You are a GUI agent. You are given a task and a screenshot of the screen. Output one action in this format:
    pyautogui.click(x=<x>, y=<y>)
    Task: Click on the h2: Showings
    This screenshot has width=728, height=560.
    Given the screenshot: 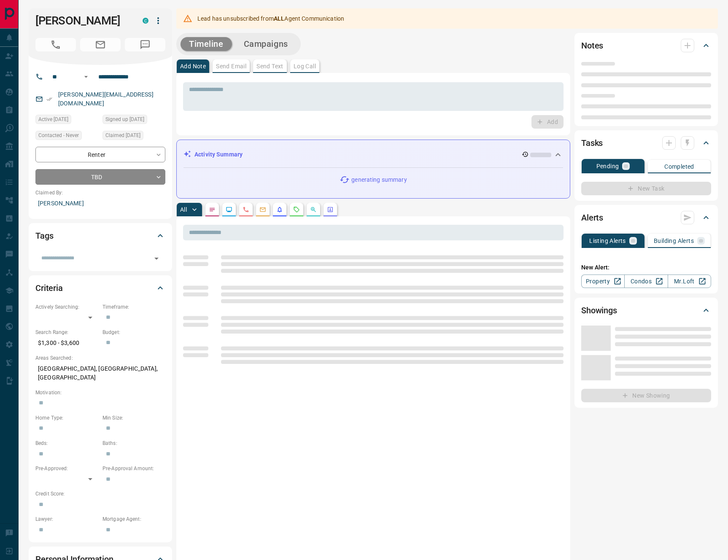 What is the action you would take?
    pyautogui.click(x=599, y=310)
    